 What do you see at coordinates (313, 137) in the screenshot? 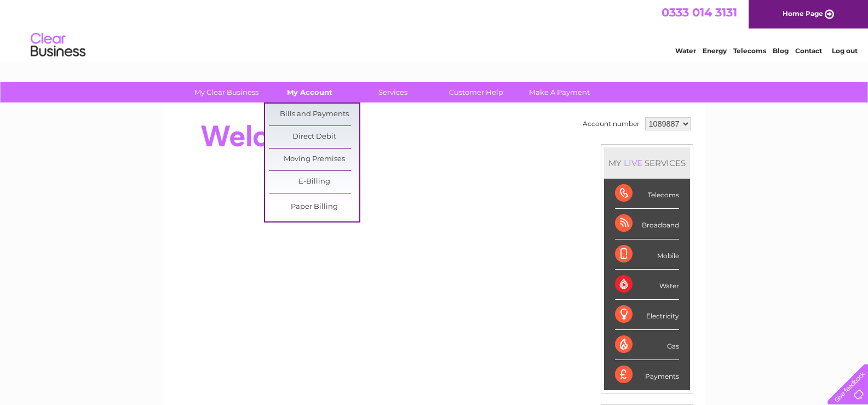
I see `a: Direct Debit` at bounding box center [313, 137].